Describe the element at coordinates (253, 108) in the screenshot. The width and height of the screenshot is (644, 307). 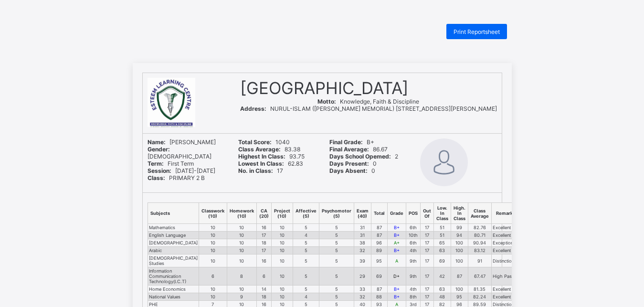
I see `b: Address:` at that location.